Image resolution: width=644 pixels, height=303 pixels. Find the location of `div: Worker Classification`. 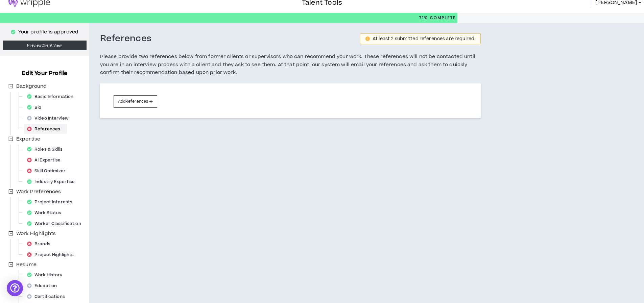

div: Worker Classification is located at coordinates (56, 223).